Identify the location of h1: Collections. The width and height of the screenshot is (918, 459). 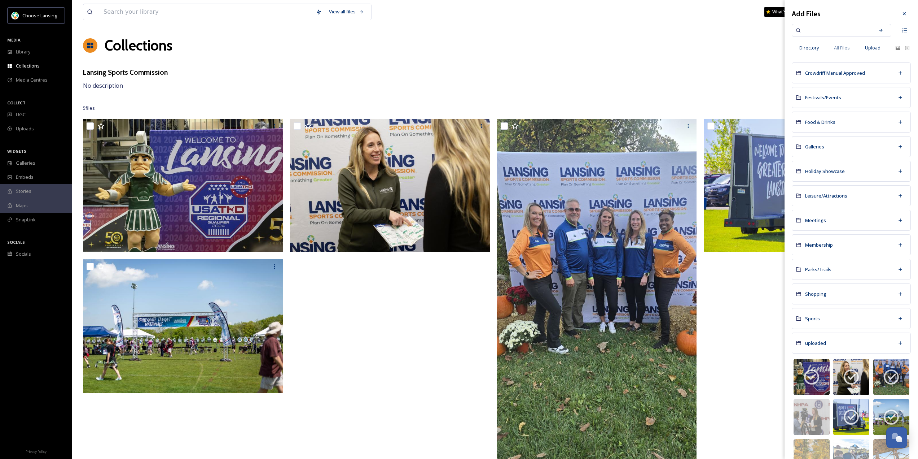
(139, 45).